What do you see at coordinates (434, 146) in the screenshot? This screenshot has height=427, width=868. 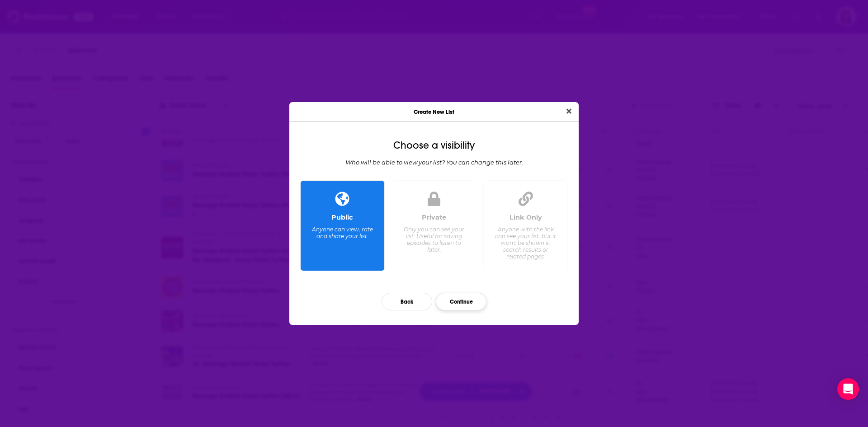 I see `div: Choose a visibility` at bounding box center [434, 146].